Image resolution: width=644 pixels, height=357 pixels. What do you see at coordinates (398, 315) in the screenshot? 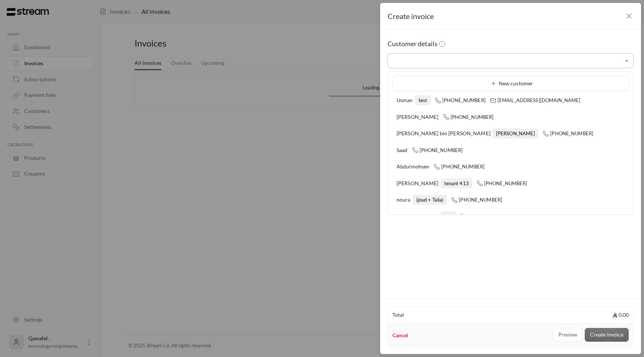
I see `span: Total` at bounding box center [398, 315].